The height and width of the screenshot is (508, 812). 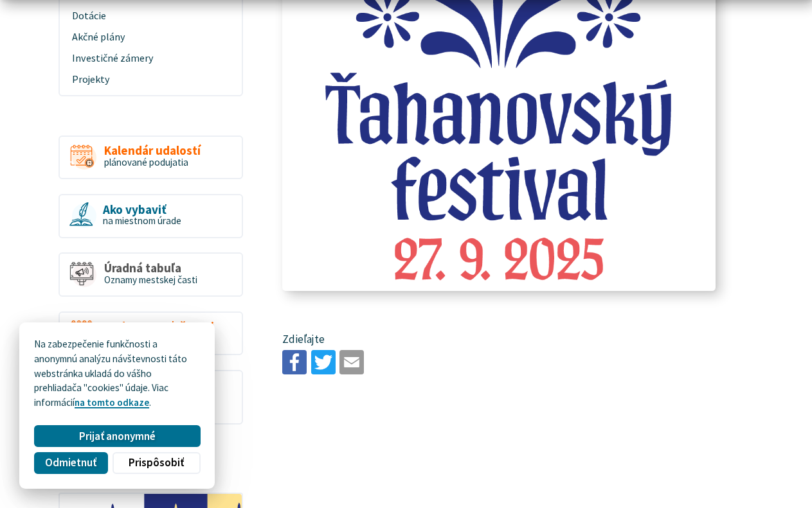 What do you see at coordinates (70, 463) in the screenshot?
I see `button: Odmietnuť` at bounding box center [70, 463].